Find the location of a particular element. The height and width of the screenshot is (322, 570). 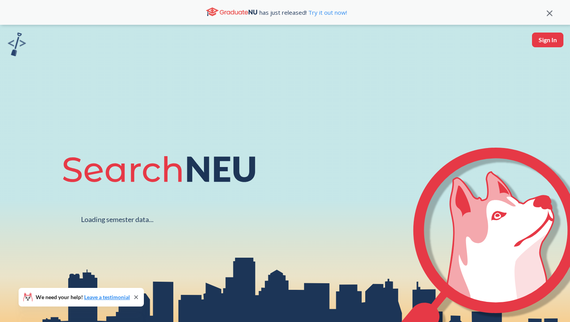

a: sandbox logo is located at coordinates (17, 45).